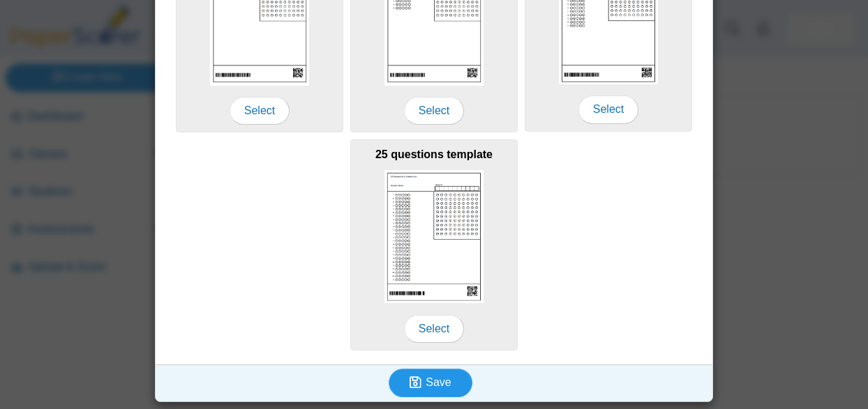  I want to click on span: Save, so click(439, 382).